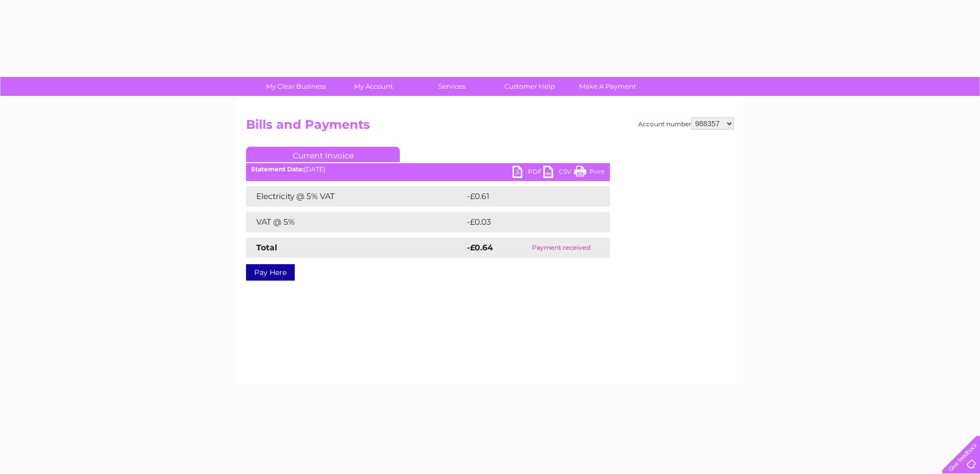  I want to click on td: -£0.61, so click(526, 196).